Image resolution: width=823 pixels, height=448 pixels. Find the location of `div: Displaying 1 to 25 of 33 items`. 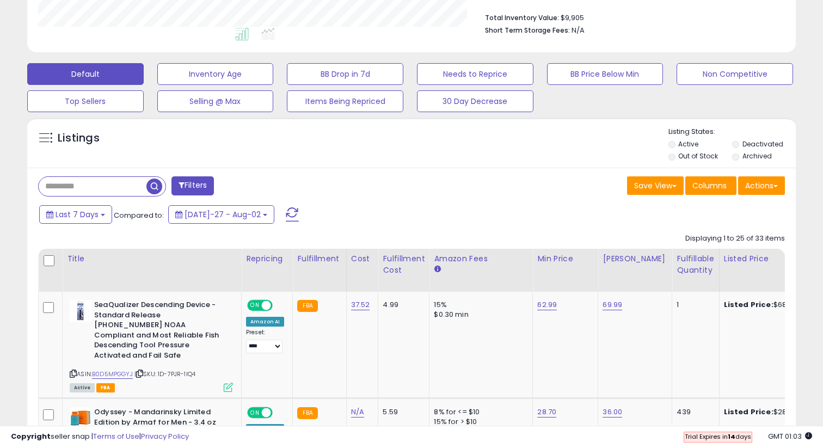

div: Displaying 1 to 25 of 33 items is located at coordinates (735, 238).